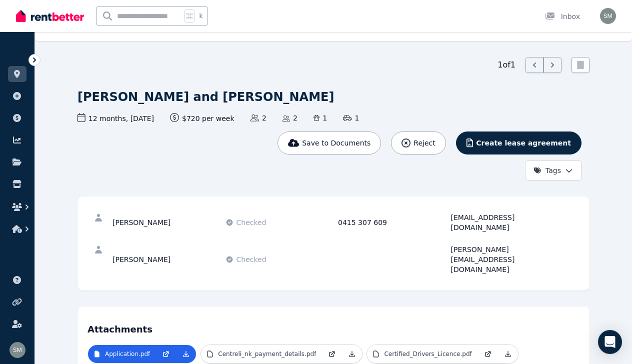 This screenshot has height=364, width=632. I want to click on div: Open Intercom Messenger, so click(611, 342).